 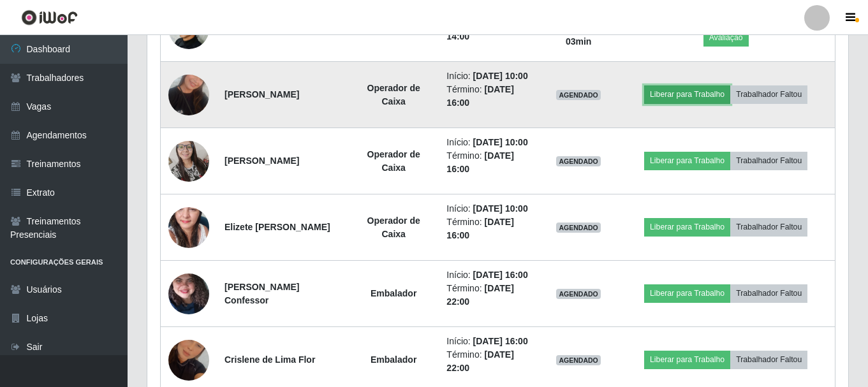 What do you see at coordinates (49, 17) in the screenshot?
I see `img: CoreUI Logo` at bounding box center [49, 17].